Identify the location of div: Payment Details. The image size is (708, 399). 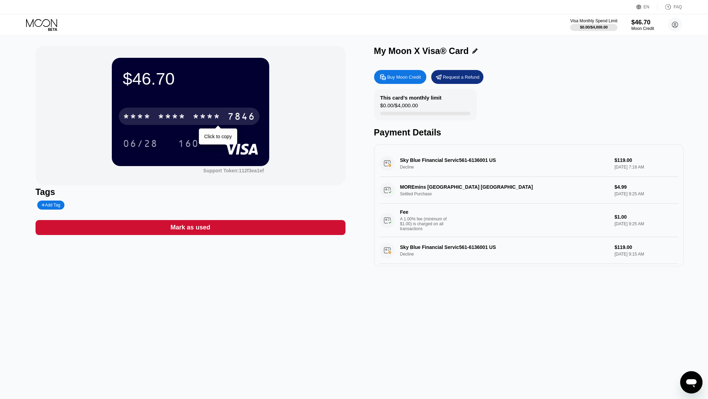
(529, 132).